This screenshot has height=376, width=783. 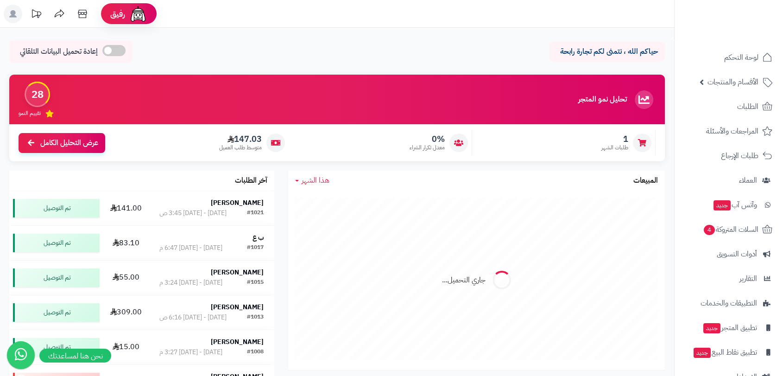 What do you see at coordinates (729, 303) in the screenshot?
I see `span: التطبيقات والخدمات` at bounding box center [729, 303].